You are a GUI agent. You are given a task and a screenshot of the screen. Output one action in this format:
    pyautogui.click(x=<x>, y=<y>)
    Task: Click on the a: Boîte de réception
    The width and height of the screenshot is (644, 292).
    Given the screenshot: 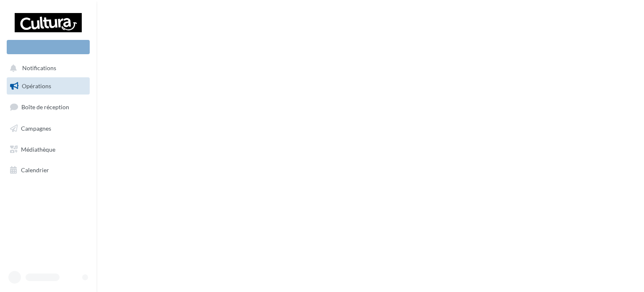 What is the action you would take?
    pyautogui.click(x=48, y=107)
    